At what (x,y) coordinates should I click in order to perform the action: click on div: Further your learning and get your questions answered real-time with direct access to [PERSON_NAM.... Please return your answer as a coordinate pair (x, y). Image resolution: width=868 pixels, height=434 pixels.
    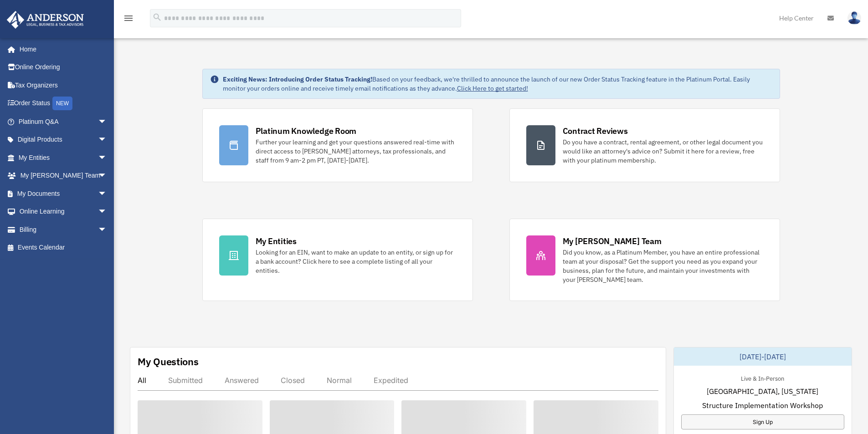
    Looking at the image, I should click on (356, 151).